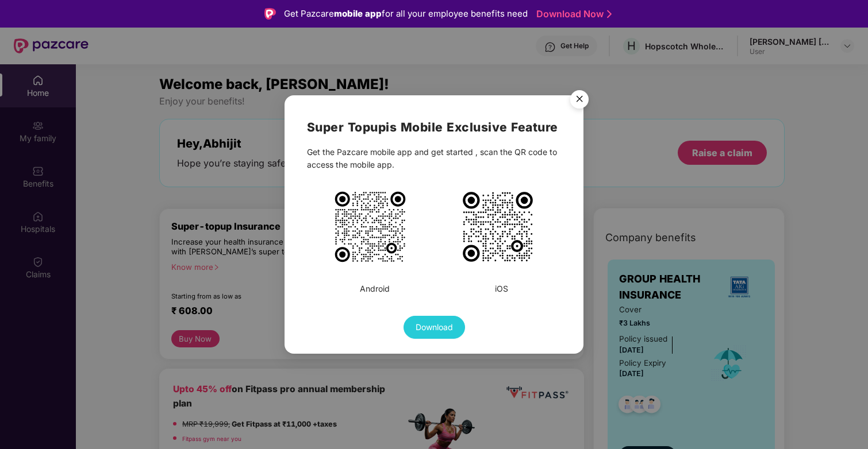 The image size is (868, 449). What do you see at coordinates (370, 227) in the screenshot?
I see `img: PiA8c3ZnIHdpZHRoPSIxMDE1IiBoZWlnaHQ9IjEwMTUiIHZpZXdCb3g9Ii0xIC0xIDM1IDM1IiB4bWxucz0iaHR0cDovL3d3d...` at bounding box center [370, 227].